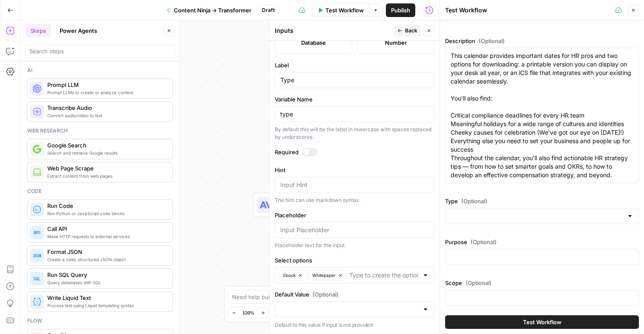 This screenshot has height=334, width=644. What do you see at coordinates (212, 10) in the screenshot?
I see `span: Content Ninja → Transformer` at bounding box center [212, 10].